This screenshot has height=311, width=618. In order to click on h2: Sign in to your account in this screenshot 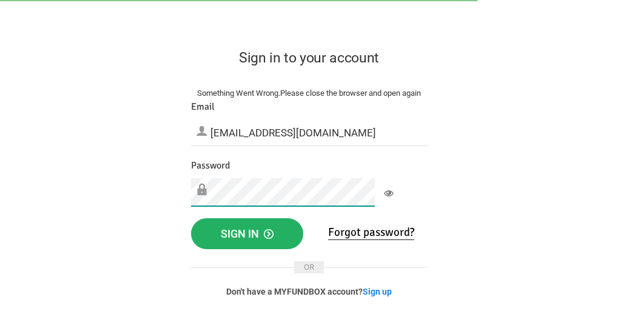, I will do `click(309, 58)`.